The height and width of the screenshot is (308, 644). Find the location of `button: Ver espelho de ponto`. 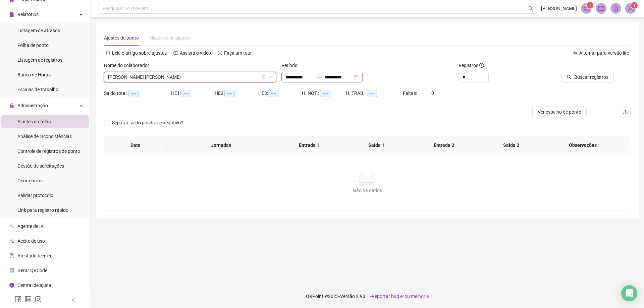

button: Ver espelho de ponto is located at coordinates (559, 112).